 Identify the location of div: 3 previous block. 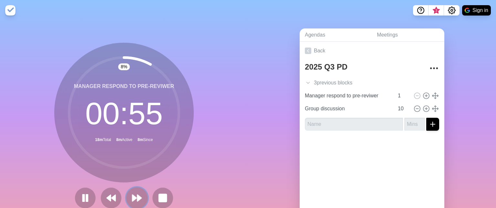
(372, 83).